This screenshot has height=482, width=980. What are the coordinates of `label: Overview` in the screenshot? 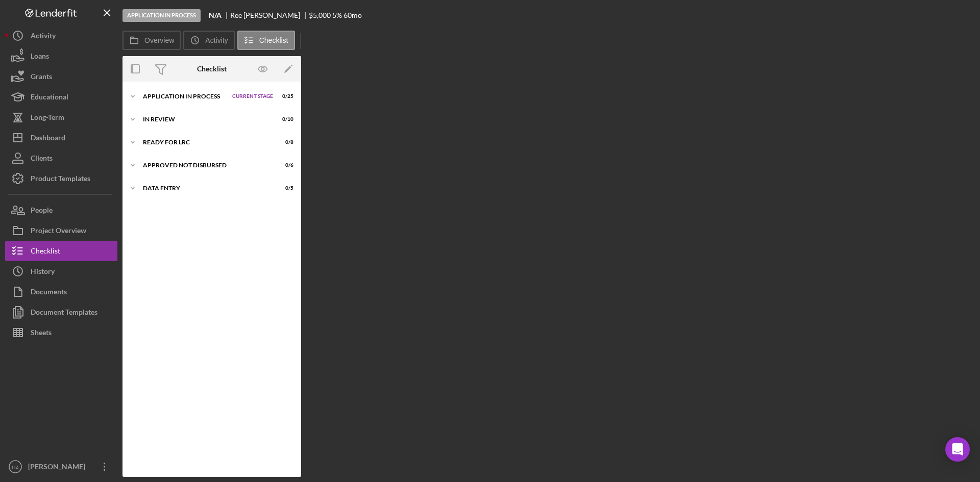 It's located at (159, 40).